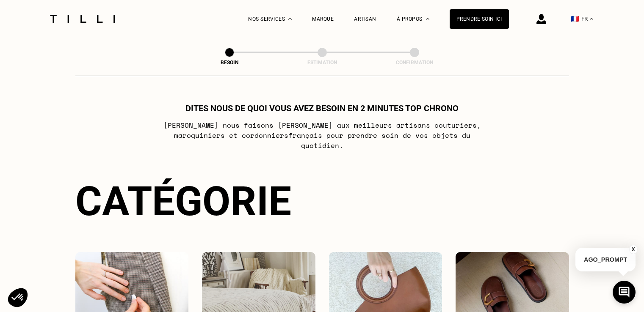 This screenshot has width=644, height=312. Describe the element at coordinates (541, 19) in the screenshot. I see `img: icône connexion` at that location.